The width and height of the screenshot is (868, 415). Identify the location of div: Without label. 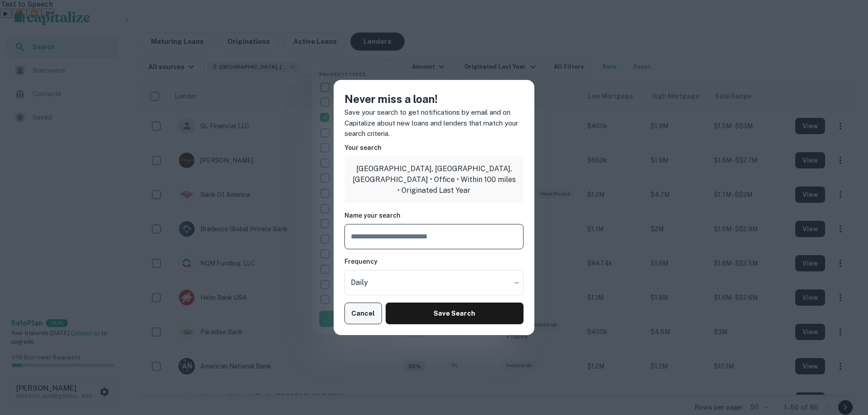
(434, 283).